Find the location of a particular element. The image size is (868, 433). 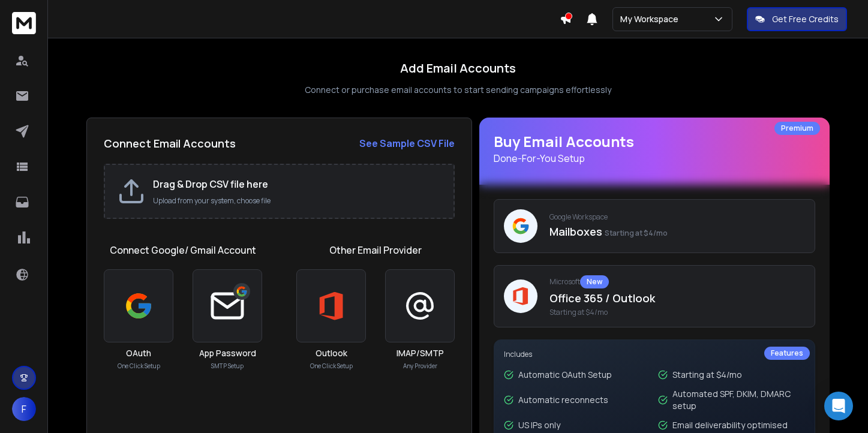

p: Office 365 / Outlook is located at coordinates (677, 298).